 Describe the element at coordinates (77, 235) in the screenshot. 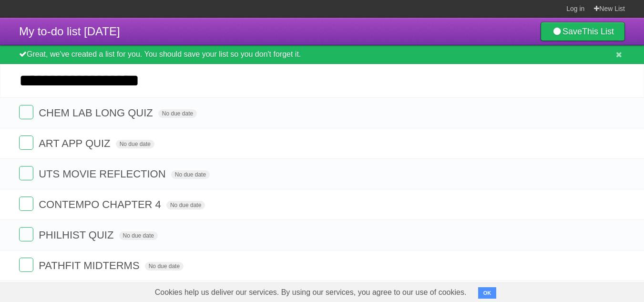

I see `span: PHILHIST QUIZ` at that location.